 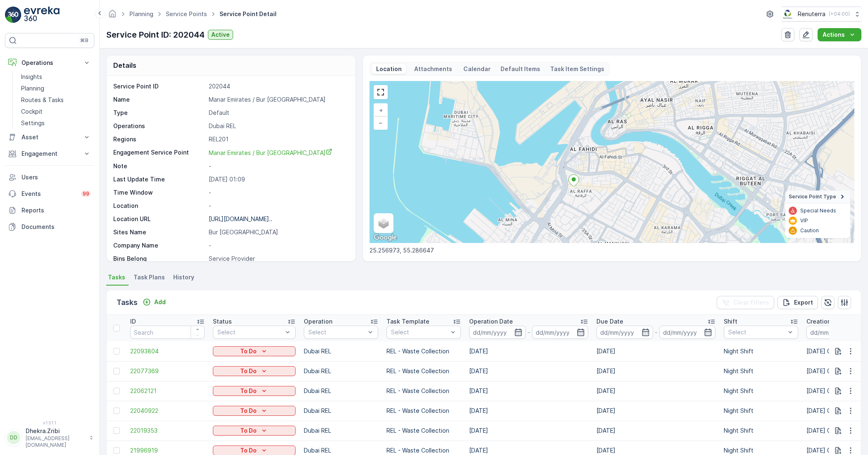 I want to click on a: 21996919, so click(x=167, y=451).